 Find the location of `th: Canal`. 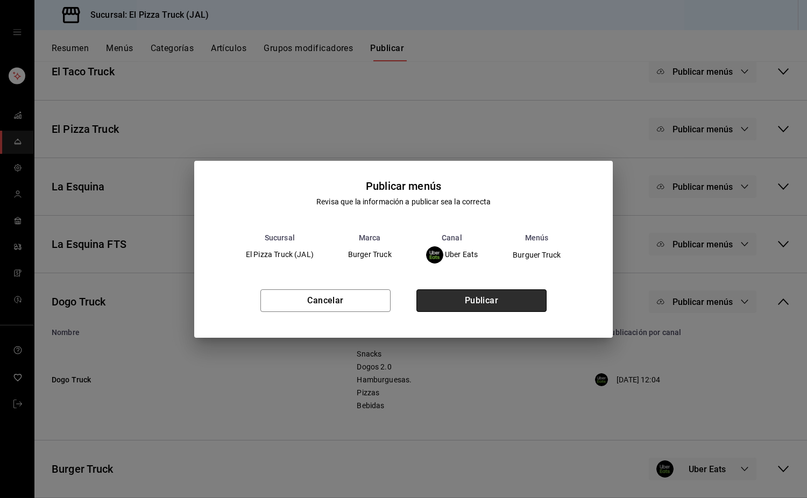

th: Canal is located at coordinates (452, 238).